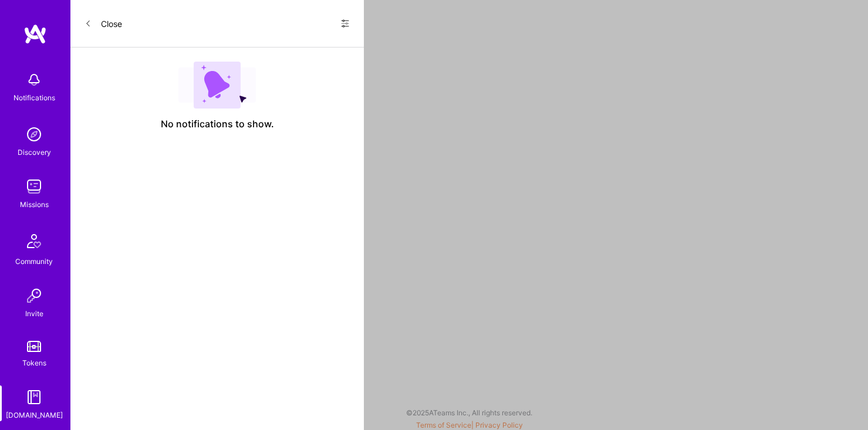  Describe the element at coordinates (34, 313) in the screenshot. I see `div: Invite` at that location.